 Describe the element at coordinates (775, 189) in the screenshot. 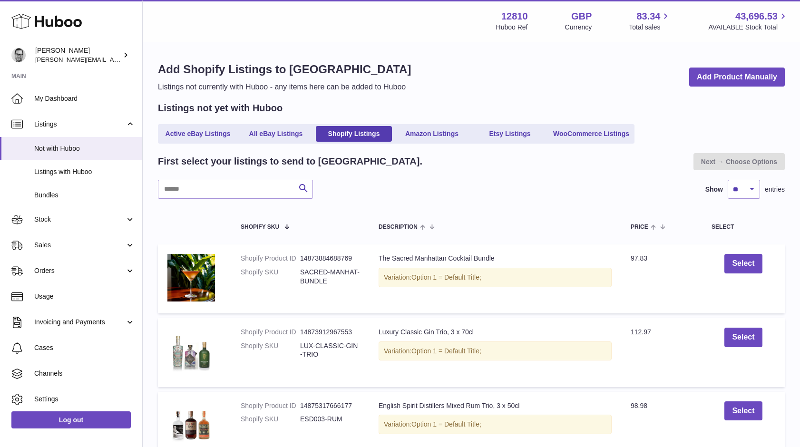

I see `span: entries` at that location.